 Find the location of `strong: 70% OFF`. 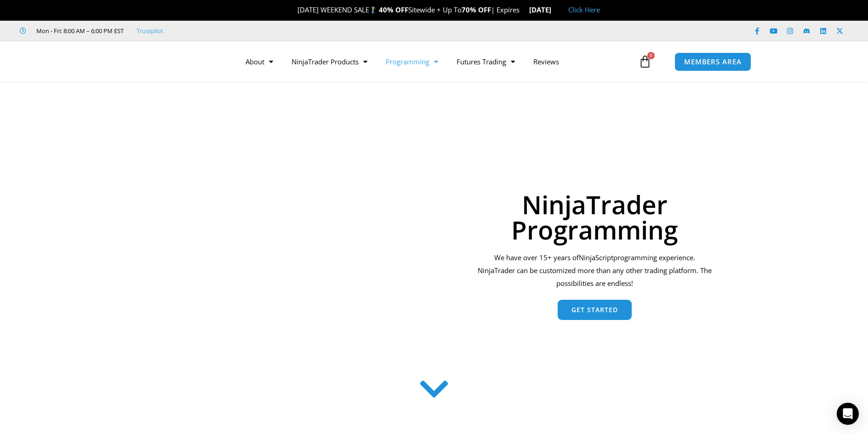

strong: 70% OFF is located at coordinates (477, 9).